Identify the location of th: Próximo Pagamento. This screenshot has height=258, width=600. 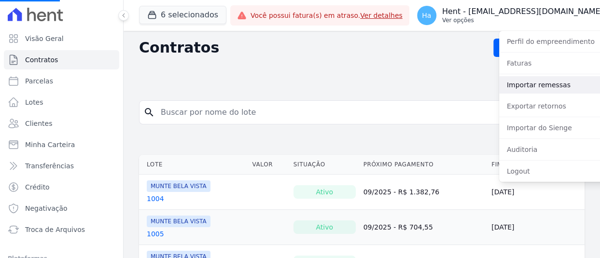
(424, 165).